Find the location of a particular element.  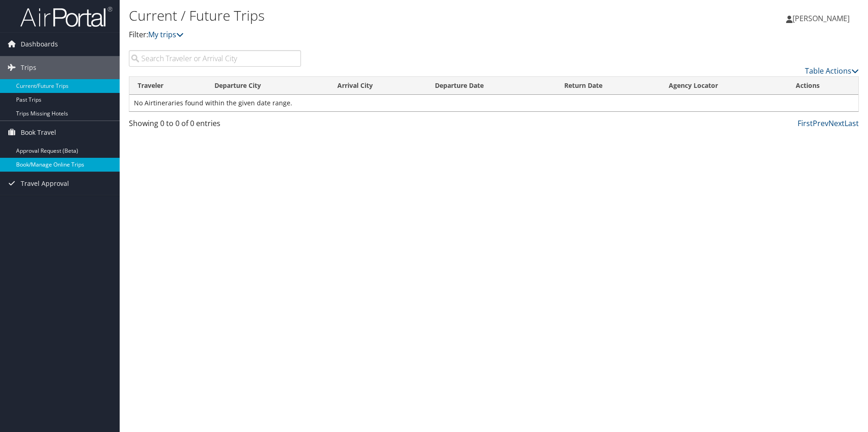

a: Table Actions is located at coordinates (832, 71).